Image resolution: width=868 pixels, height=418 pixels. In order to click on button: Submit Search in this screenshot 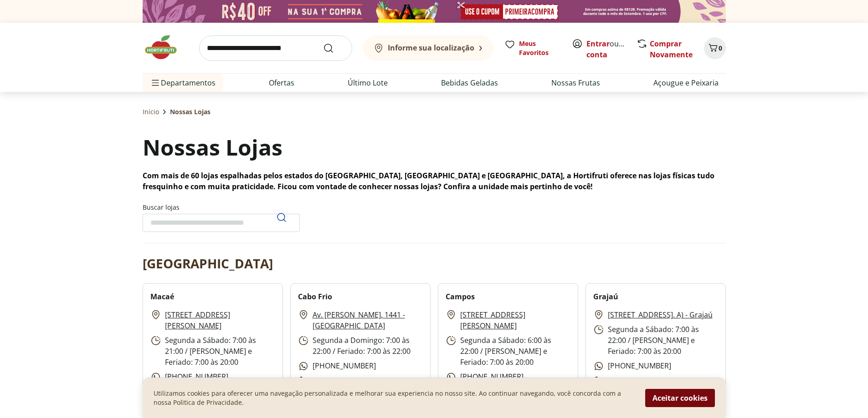, I will do `click(334, 49)`.